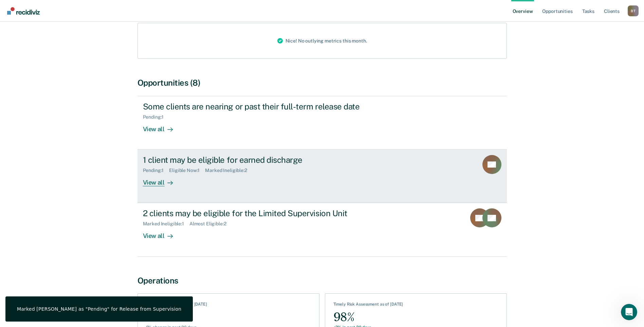 The height and width of the screenshot is (327, 644). I want to click on div: Almost Eligible : 2, so click(211, 223).